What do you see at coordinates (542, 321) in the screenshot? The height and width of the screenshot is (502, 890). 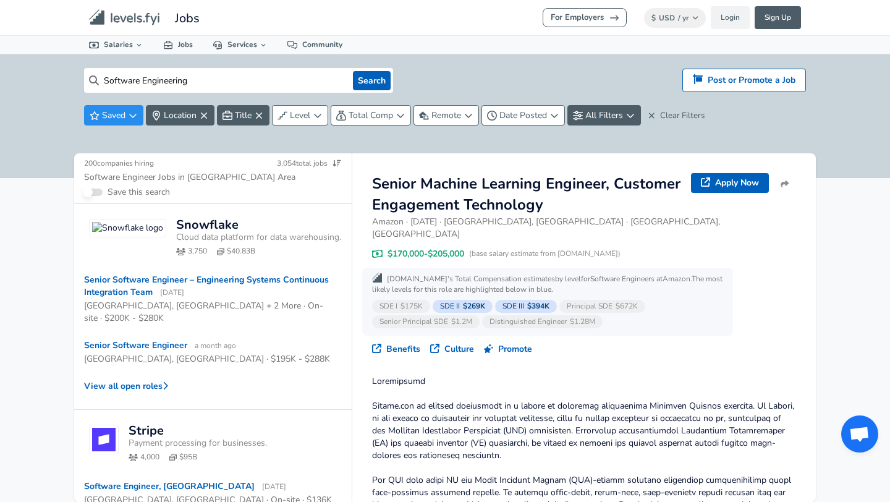 I see `a: Distinguished Engineer $1.28M` at bounding box center [542, 321].